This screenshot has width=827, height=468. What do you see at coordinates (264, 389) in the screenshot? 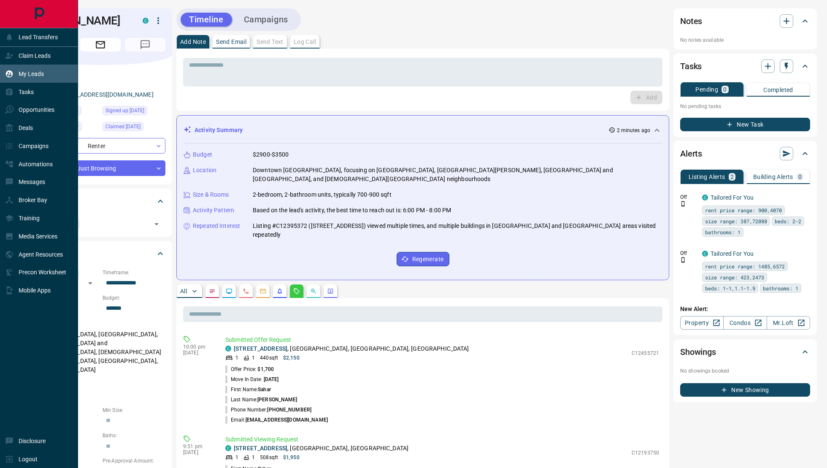
I see `span: Sahar` at bounding box center [264, 389].